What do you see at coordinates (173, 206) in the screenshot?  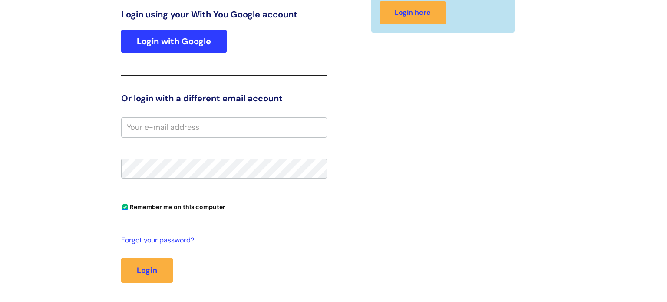 I see `label: Remember me on this computer` at bounding box center [173, 206].